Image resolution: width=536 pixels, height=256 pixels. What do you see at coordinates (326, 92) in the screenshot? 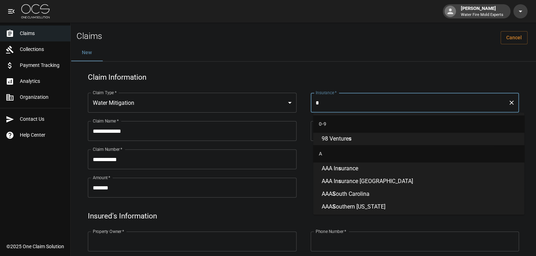
I see `label: Insurance` at bounding box center [326, 92].